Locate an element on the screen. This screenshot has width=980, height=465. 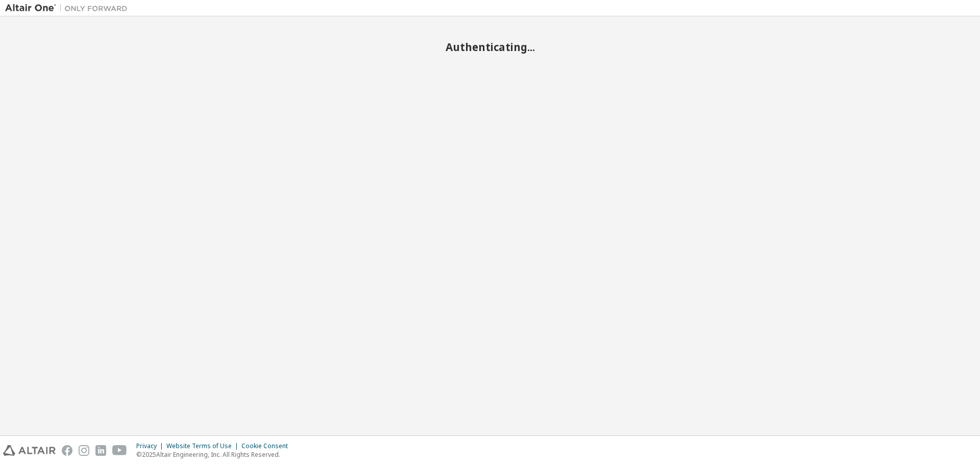
div: Privacy is located at coordinates (151, 446).